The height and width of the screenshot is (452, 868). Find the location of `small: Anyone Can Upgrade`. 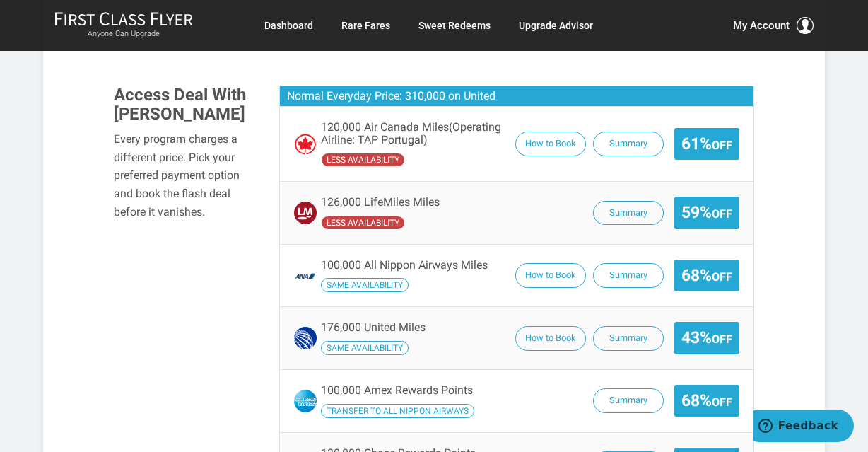

small: Anyone Can Upgrade is located at coordinates (124, 34).